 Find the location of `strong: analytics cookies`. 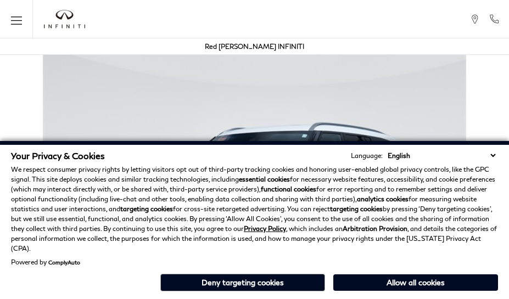

strong: analytics cookies is located at coordinates (383, 199).